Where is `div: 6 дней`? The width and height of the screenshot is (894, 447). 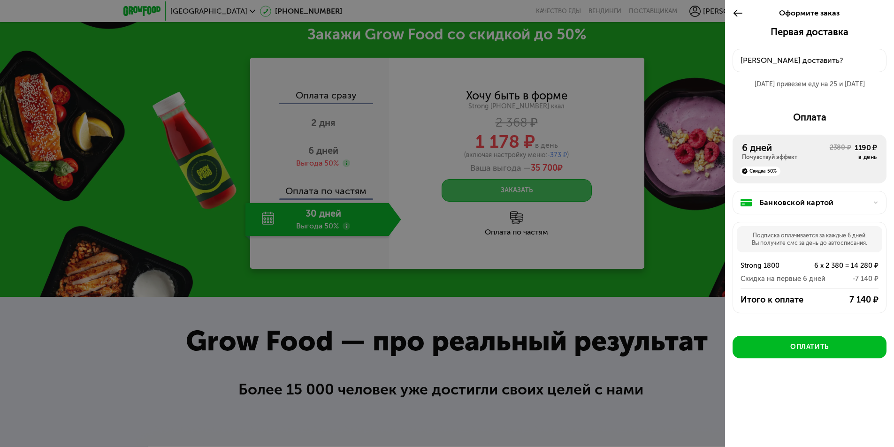 div: 6 дней is located at coordinates (785, 148).